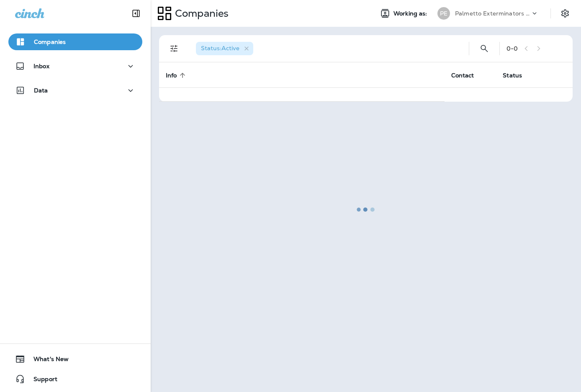 Image resolution: width=581 pixels, height=392 pixels. Describe the element at coordinates (41, 381) in the screenshot. I see `span: Support` at that location.